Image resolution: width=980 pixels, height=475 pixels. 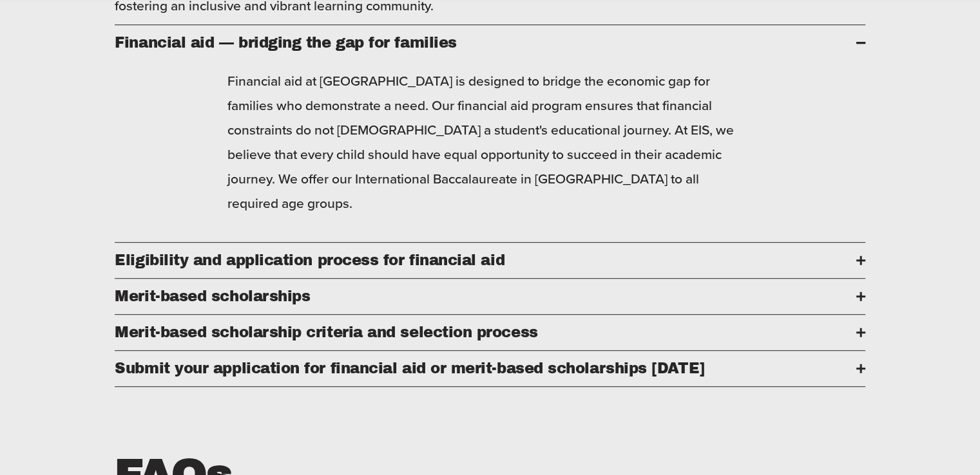 I want to click on span: Merit-based scholarships, so click(x=485, y=296).